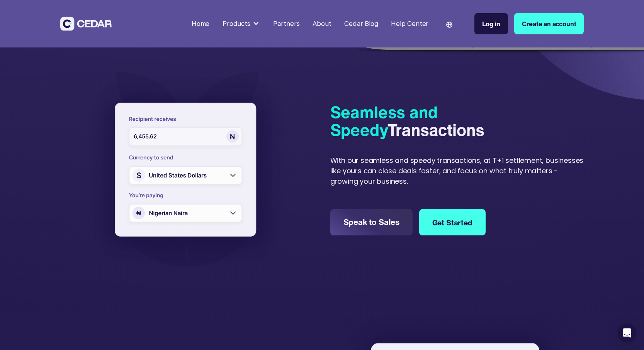 The image size is (644, 350). What do you see at coordinates (322, 24) in the screenshot?
I see `a: About` at bounding box center [322, 24].